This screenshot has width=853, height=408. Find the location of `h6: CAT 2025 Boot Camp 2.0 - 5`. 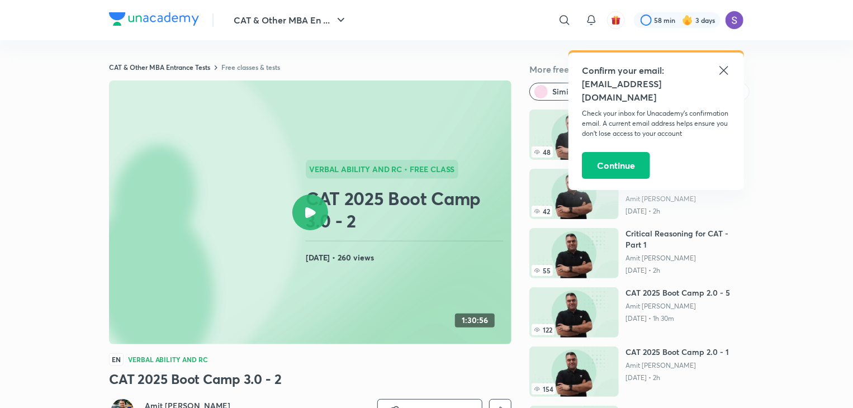

h6: CAT 2025 Boot Camp 2.0 - 5 is located at coordinates (678, 293).